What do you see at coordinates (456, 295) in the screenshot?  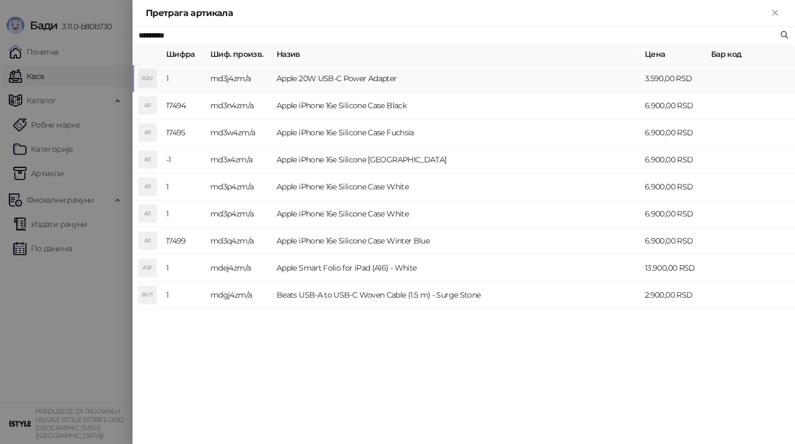 I see `td: Beats USB-A to USB-C Woven Cable (1.5 m) - Surge Stone` at bounding box center [456, 295].